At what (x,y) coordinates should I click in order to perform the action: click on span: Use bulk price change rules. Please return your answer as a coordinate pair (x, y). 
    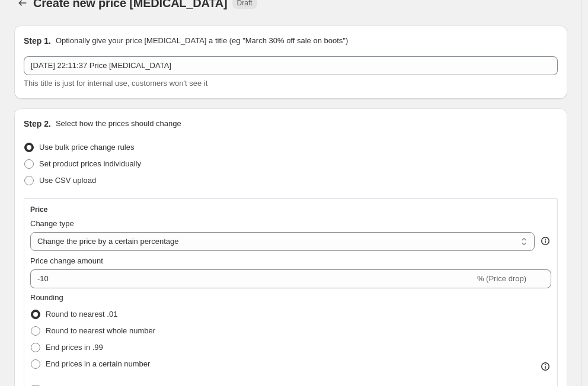
    Looking at the image, I should click on (86, 147).